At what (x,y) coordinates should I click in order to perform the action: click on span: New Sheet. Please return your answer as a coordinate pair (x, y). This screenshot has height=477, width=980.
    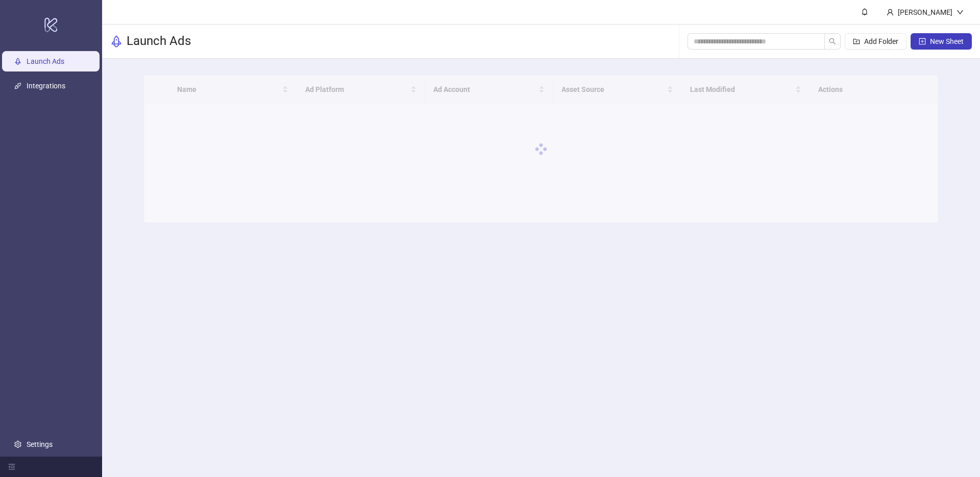
    Looking at the image, I should click on (947, 42).